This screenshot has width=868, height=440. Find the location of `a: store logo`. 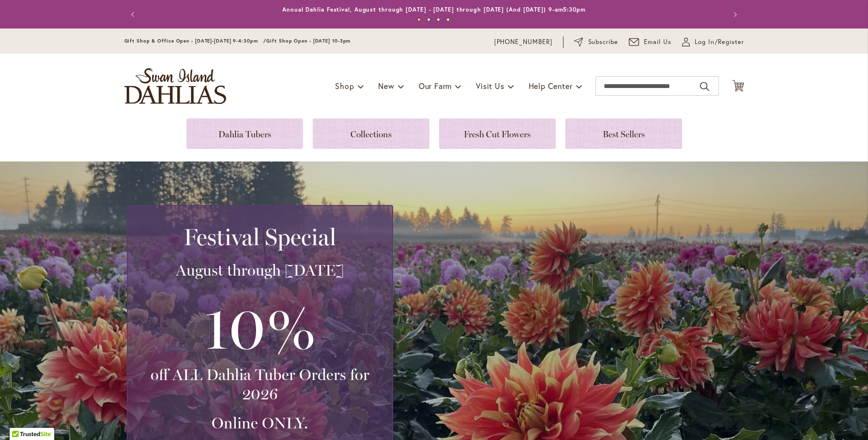

a: store logo is located at coordinates (175, 86).